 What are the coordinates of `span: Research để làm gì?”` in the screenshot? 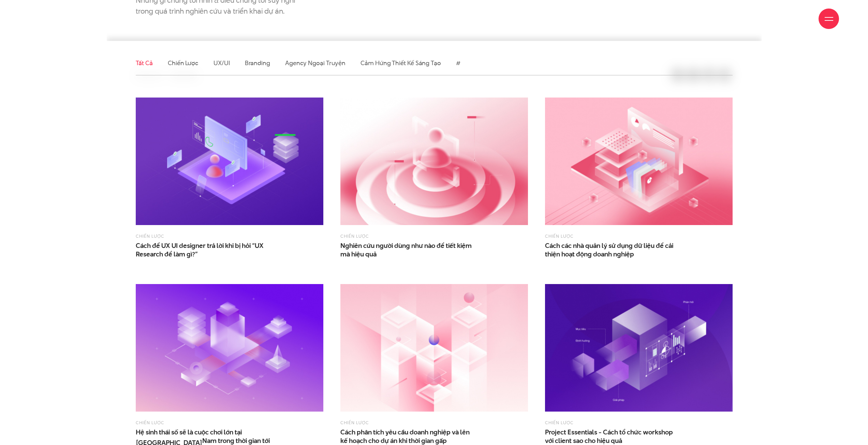 It's located at (167, 254).